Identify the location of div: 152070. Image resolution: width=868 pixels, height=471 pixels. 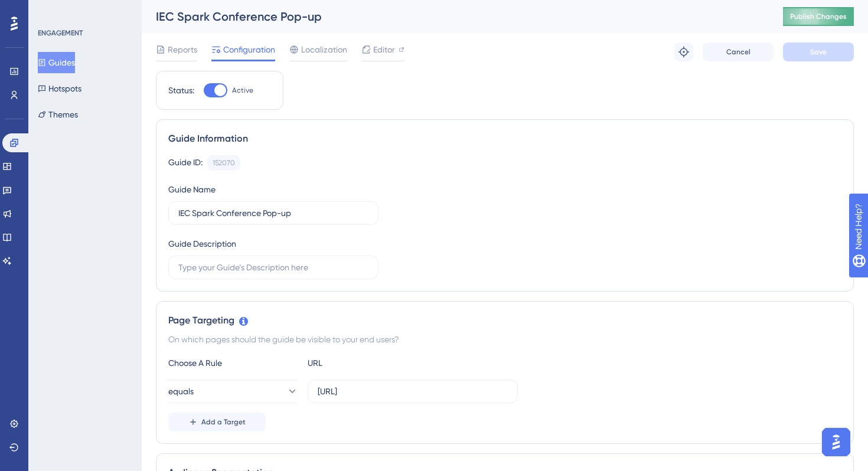
(224, 163).